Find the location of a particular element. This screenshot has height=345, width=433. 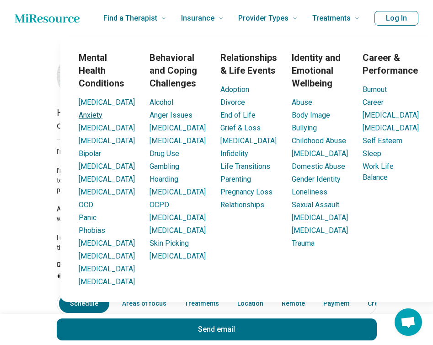

a: Relationships is located at coordinates (242, 204).